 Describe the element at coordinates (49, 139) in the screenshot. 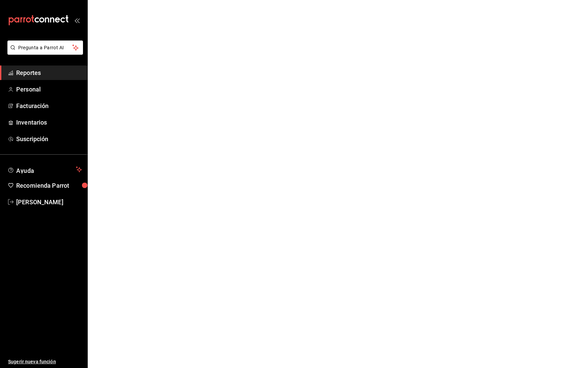

I see `span: Suscripción` at that location.